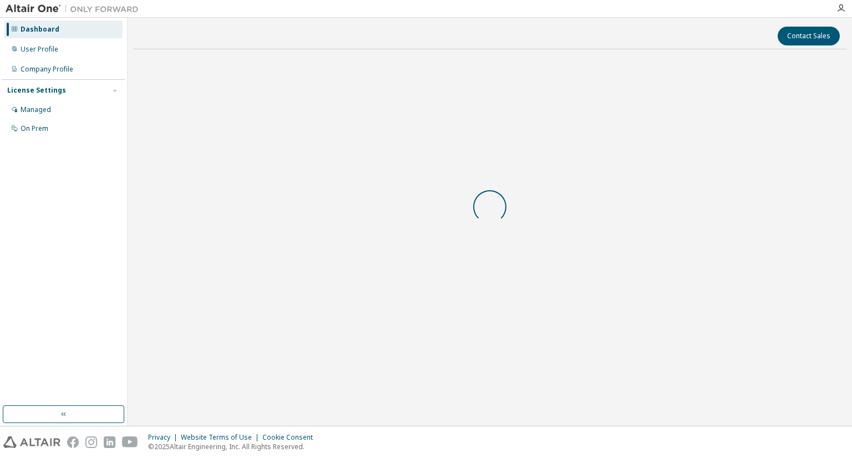 Image resolution: width=852 pixels, height=458 pixels. What do you see at coordinates (32, 442) in the screenshot?
I see `img: altair_logo.svg` at bounding box center [32, 442].